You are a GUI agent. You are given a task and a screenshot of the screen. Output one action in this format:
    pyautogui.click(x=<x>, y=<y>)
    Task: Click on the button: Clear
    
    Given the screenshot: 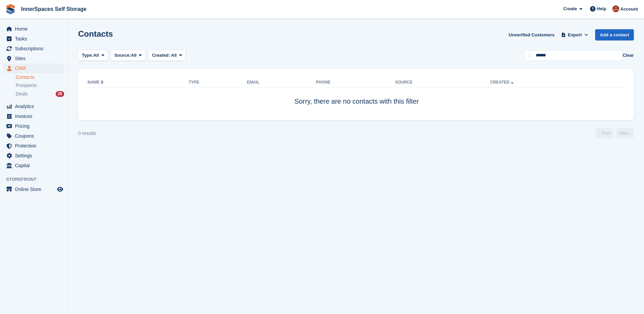 What is the action you would take?
    pyautogui.click(x=628, y=55)
    